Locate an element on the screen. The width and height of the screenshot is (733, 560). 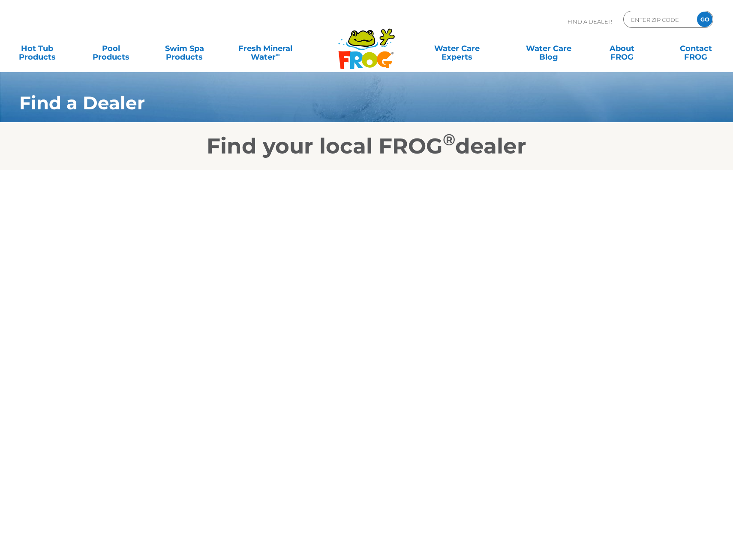
a: Water CareExperts is located at coordinates (457, 48).